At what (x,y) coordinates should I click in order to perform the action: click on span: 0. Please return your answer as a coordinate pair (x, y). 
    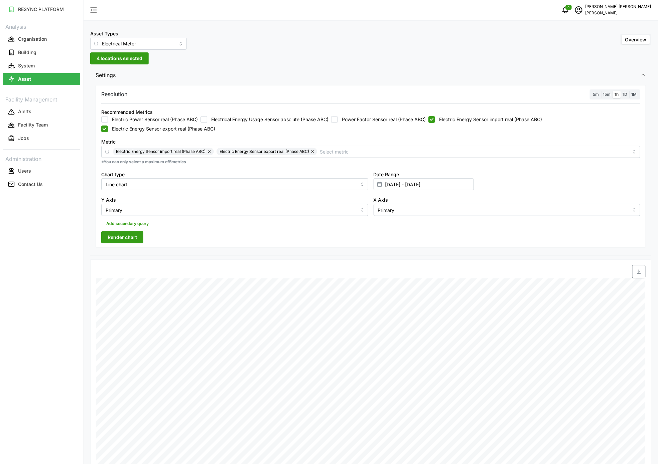
    Looking at the image, I should click on (568, 7).